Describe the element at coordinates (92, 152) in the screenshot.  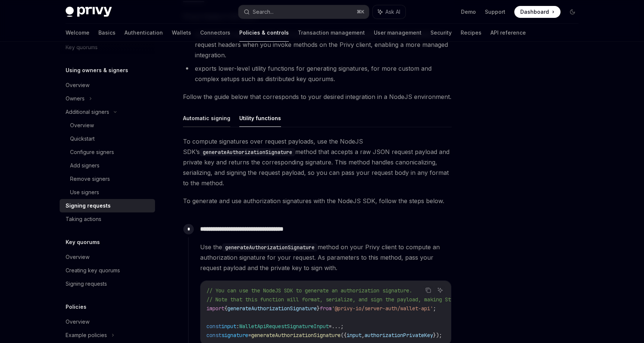
I see `div: Configure signers` at that location.